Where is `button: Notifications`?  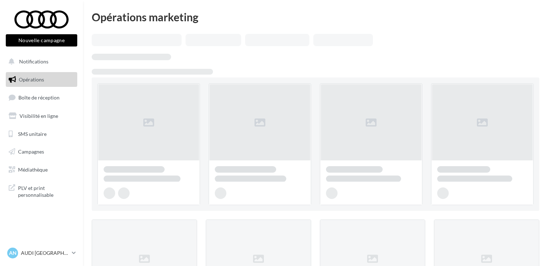
button: Notifications is located at coordinates (40, 62).